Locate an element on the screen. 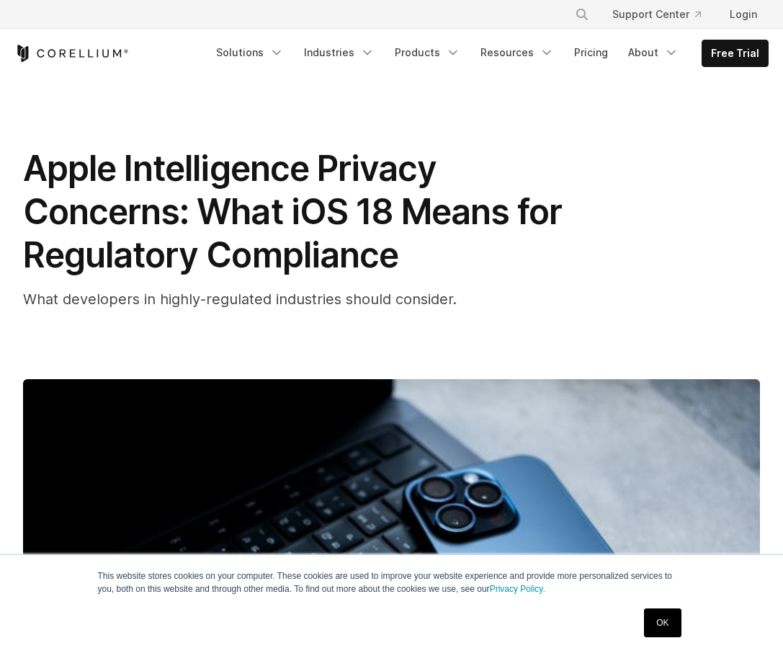 Image resolution: width=783 pixels, height=656 pixels. a: Support Center is located at coordinates (656, 14).